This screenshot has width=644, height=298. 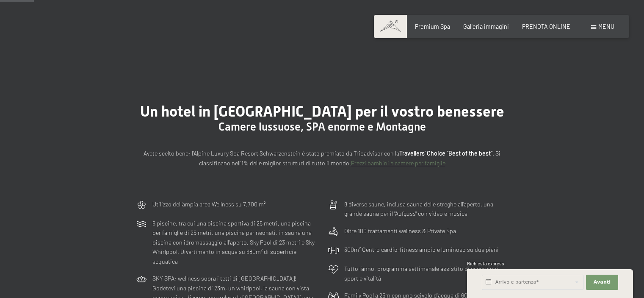 What do you see at coordinates (400, 231) in the screenshot?
I see `p: Oltre 100 trattamenti wellness & Private Spa` at bounding box center [400, 231].